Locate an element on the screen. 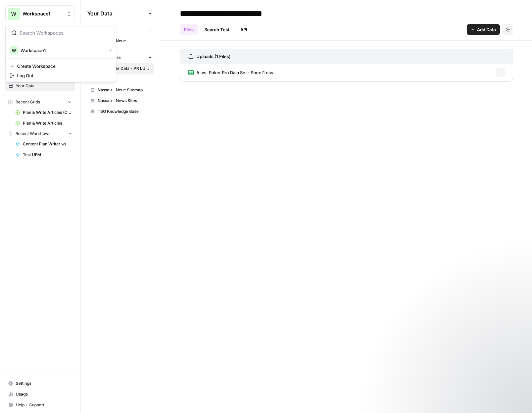  a: Nassau - Neue is located at coordinates (120, 41).